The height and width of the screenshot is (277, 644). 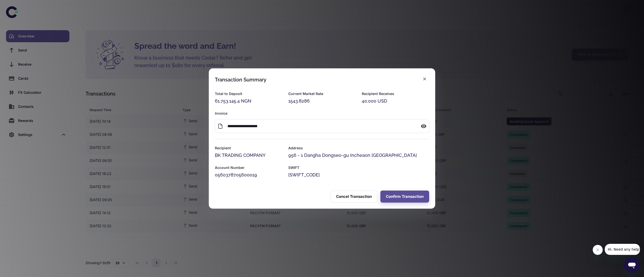 What do you see at coordinates (241, 79) in the screenshot?
I see `div: Transaction Summary` at bounding box center [241, 79].